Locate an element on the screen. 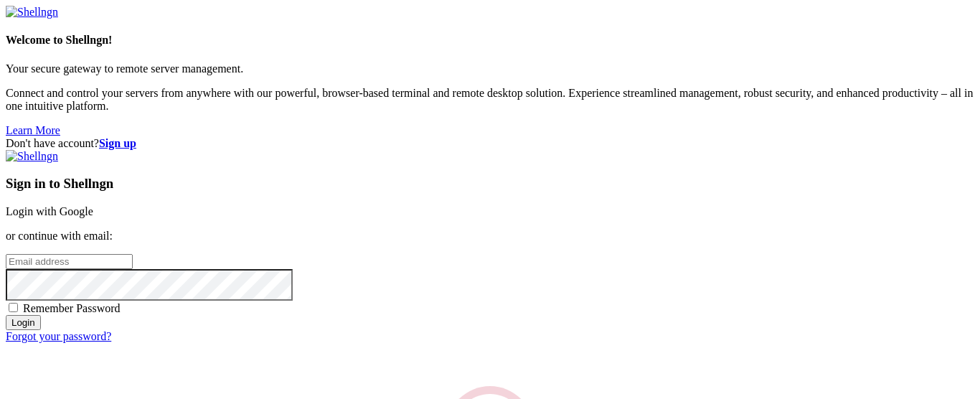 Image resolution: width=980 pixels, height=399 pixels. a: Forgot your password? is located at coordinates (58, 336).